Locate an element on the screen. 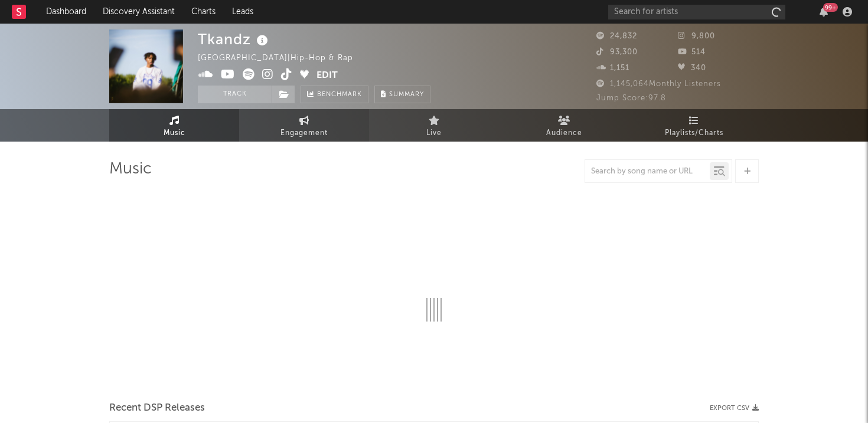  span: Playlists/Charts is located at coordinates (694, 134).